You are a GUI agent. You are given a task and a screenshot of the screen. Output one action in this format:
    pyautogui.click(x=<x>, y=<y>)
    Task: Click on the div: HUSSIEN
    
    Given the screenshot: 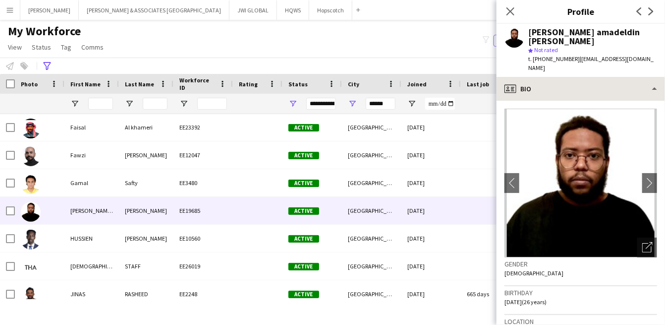 What is the action you would take?
    pyautogui.click(x=92, y=238)
    